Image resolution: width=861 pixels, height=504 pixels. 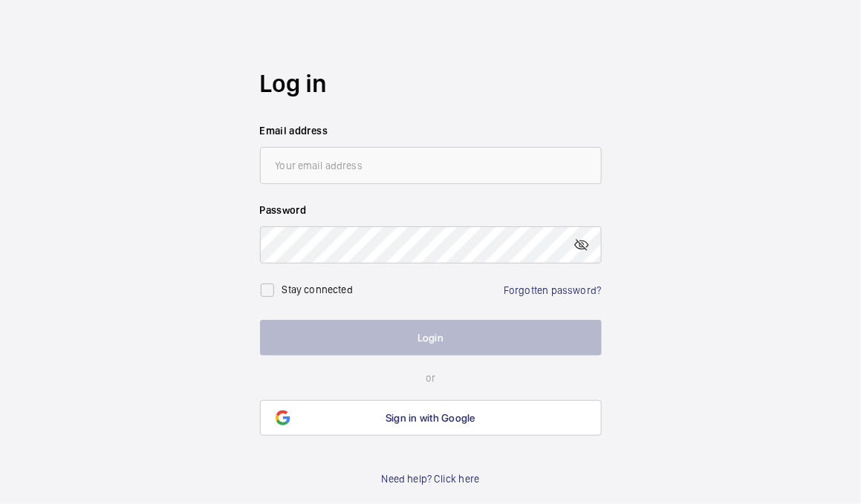 I want to click on button: Login, so click(x=431, y=338).